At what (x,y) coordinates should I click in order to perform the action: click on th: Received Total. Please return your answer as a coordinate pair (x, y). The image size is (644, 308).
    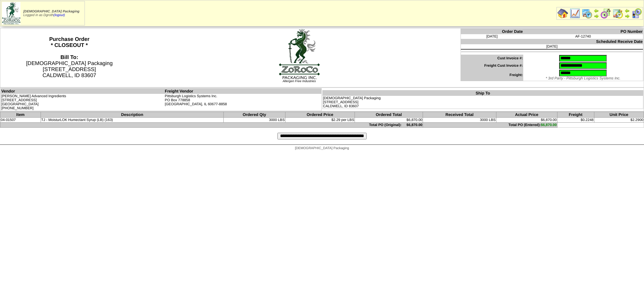
    Looking at the image, I should click on (459, 114).